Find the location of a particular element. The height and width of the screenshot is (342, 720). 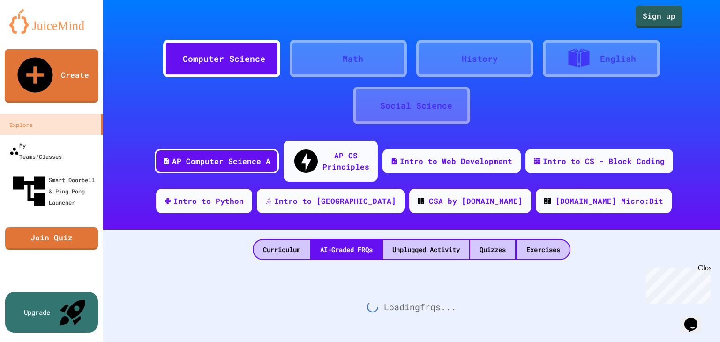

div: Intro to Web Development is located at coordinates (456, 161).